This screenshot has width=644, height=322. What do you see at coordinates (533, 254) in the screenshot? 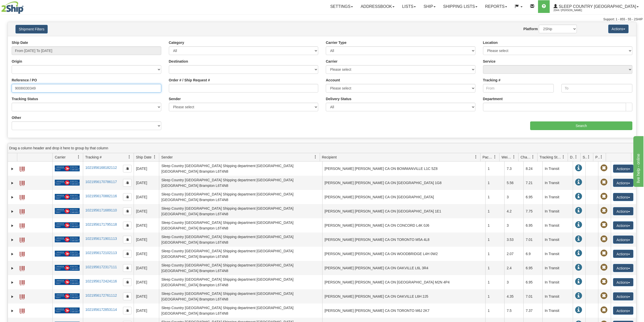
I see `td: 6.9` at bounding box center [533, 254].